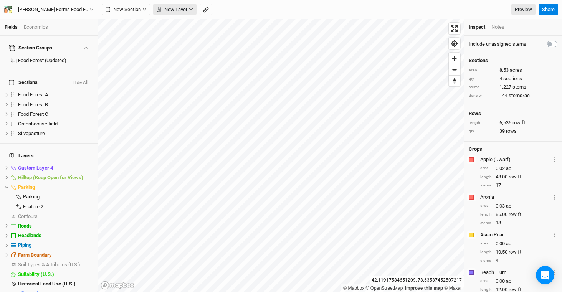 This screenshot has width=562, height=292. Describe the element at coordinates (56, 168) in the screenshot. I see `div: Custom Layer 4` at that location.